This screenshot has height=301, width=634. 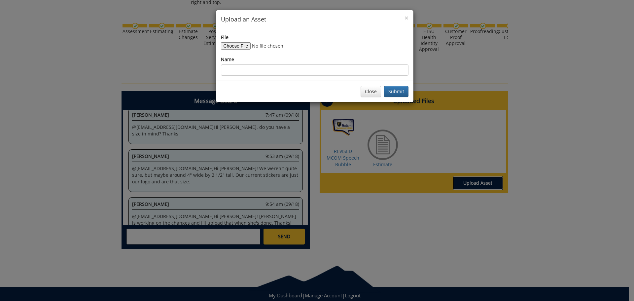 What do you see at coordinates (315, 19) in the screenshot?
I see `h4: Upload an Asset` at bounding box center [315, 19].